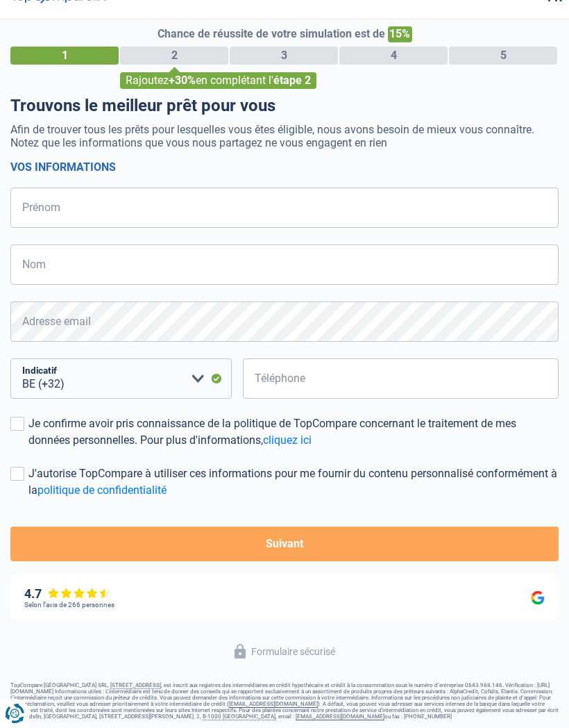 The image size is (569, 728). I want to click on span: +30%, so click(182, 80).